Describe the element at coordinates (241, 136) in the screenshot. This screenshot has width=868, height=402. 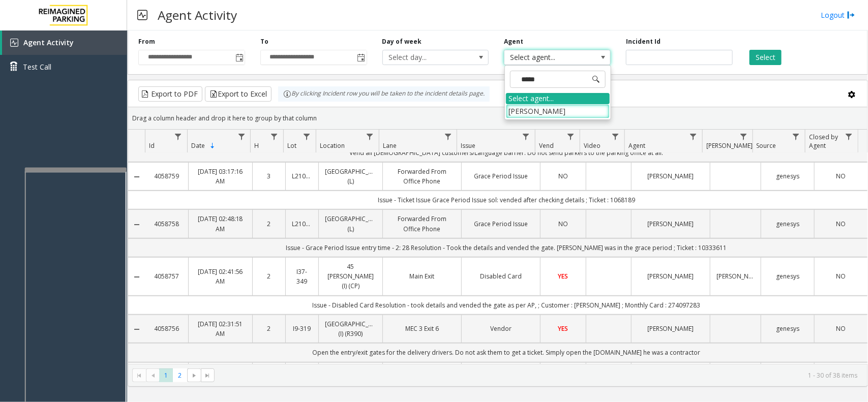
I see `a: Date Filter Menu` at that location.